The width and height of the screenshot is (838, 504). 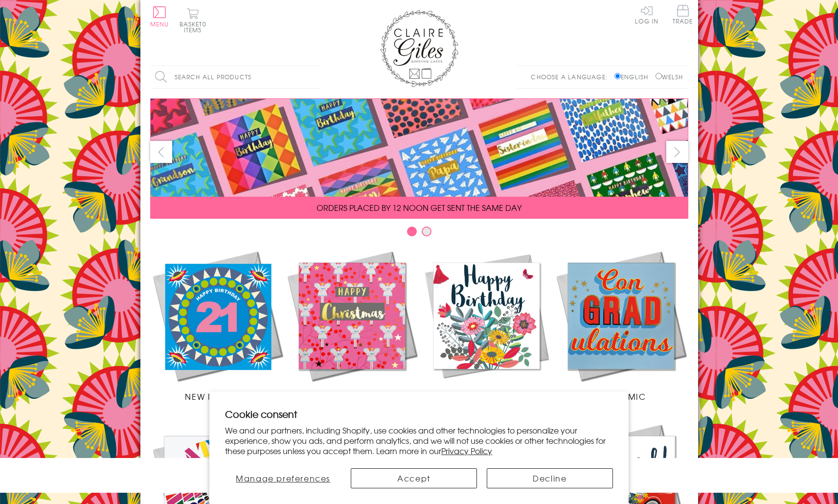 What do you see at coordinates (621, 396) in the screenshot?
I see `span: Academic` at bounding box center [621, 396].